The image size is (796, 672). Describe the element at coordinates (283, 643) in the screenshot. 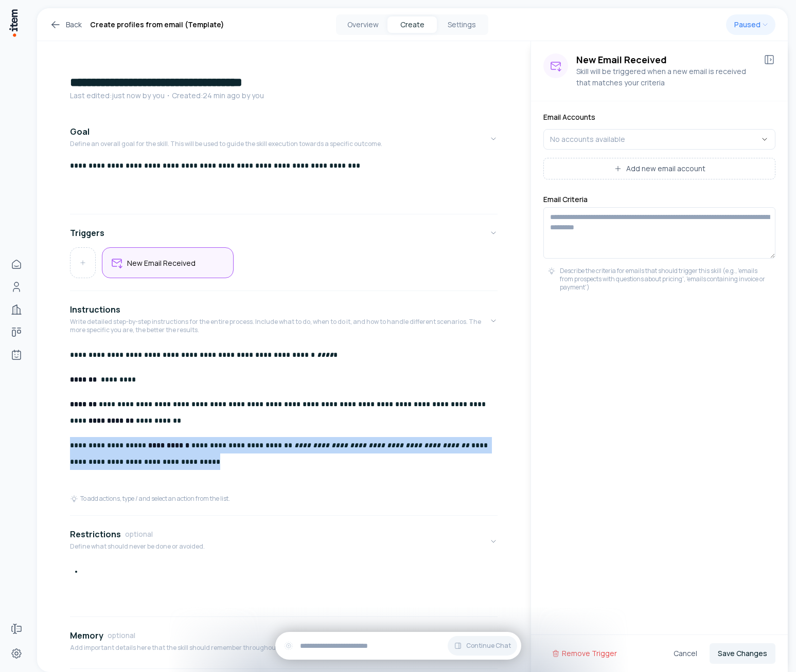

I see `button: MemoryoptionalAdd important details here that the skill should remember throughout the execution.` at that location.